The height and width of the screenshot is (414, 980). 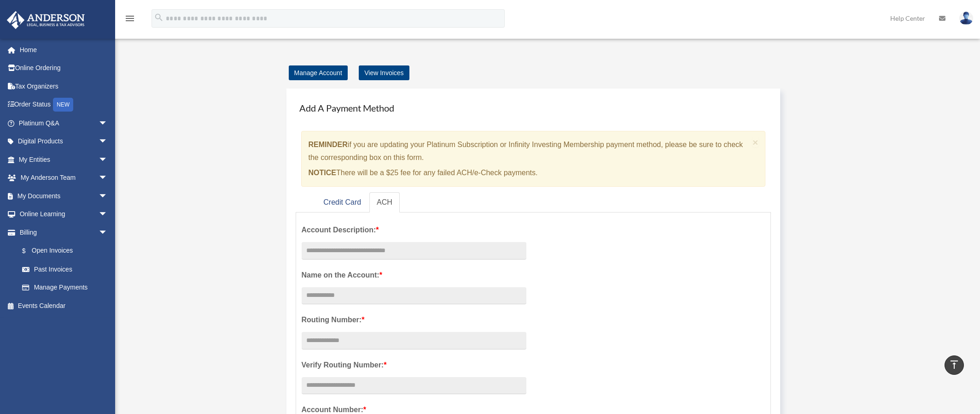 What do you see at coordinates (64, 160) in the screenshot?
I see `a: My Entitiesarrow_drop_down` at bounding box center [64, 160].